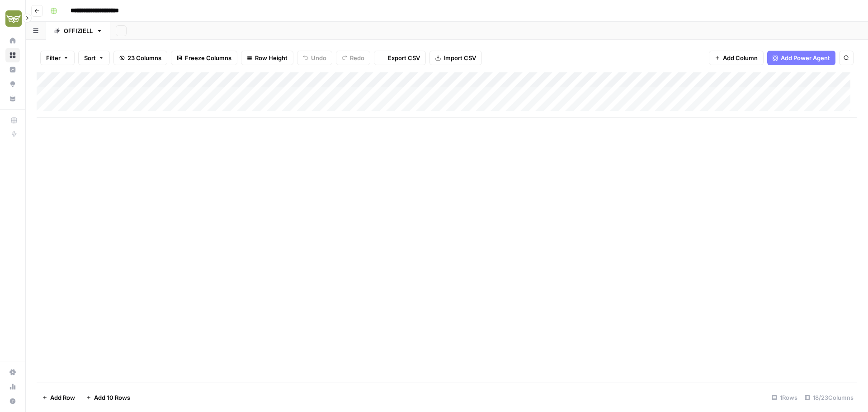  What do you see at coordinates (13, 55) in the screenshot?
I see `a: Browse` at bounding box center [13, 55].